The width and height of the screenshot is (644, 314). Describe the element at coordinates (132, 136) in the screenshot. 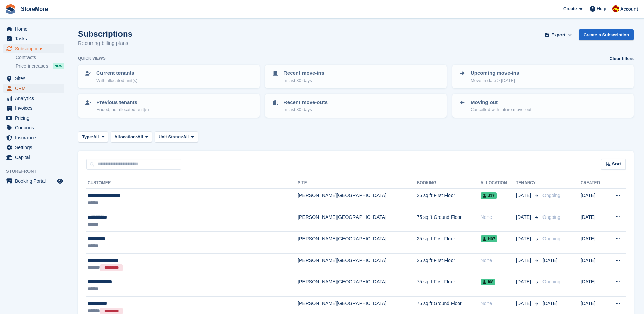

I see `button: Allocation: All` at that location.